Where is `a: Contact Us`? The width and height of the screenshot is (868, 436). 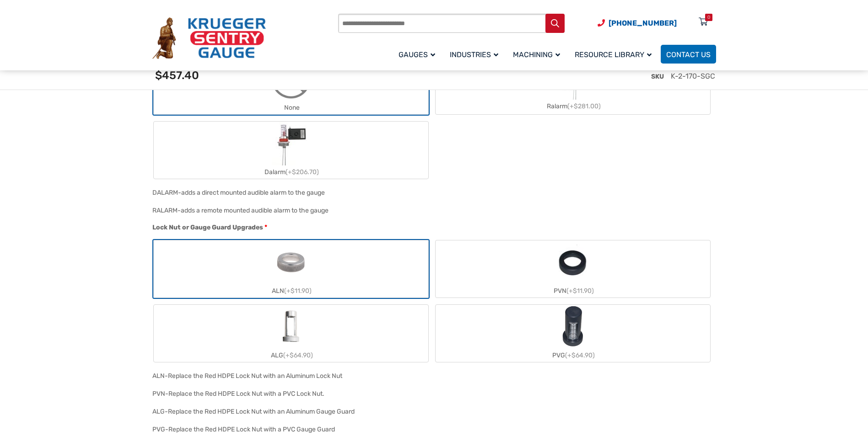
a: Contact Us is located at coordinates (688, 54).